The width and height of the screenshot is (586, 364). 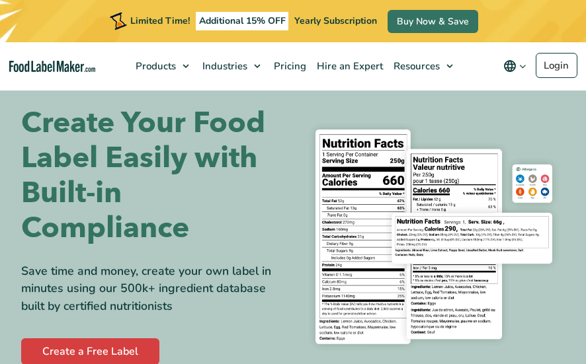 I want to click on span: Pricing, so click(x=288, y=66).